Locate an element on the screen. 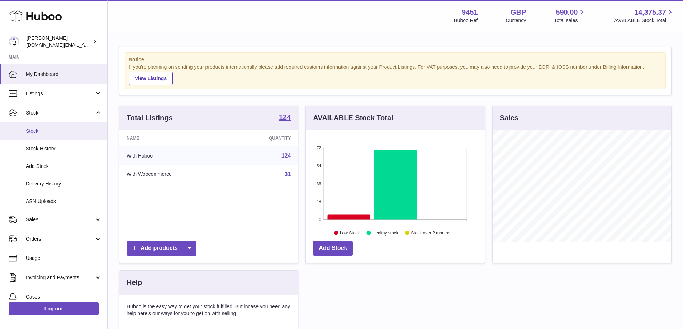 The image size is (683, 329). span: Invoicing and Payments is located at coordinates (60, 278).